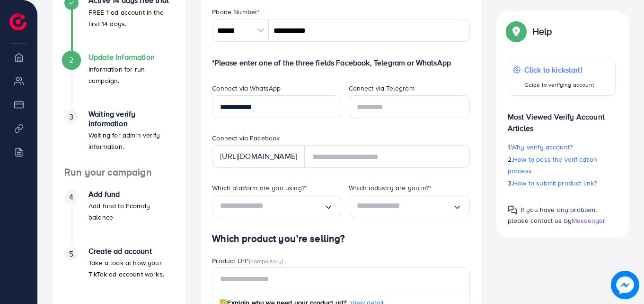 The height and width of the screenshot is (304, 644). What do you see at coordinates (131, 268) in the screenshot?
I see `p: Take a look at how your TikTok ad account works.` at bounding box center [131, 268].